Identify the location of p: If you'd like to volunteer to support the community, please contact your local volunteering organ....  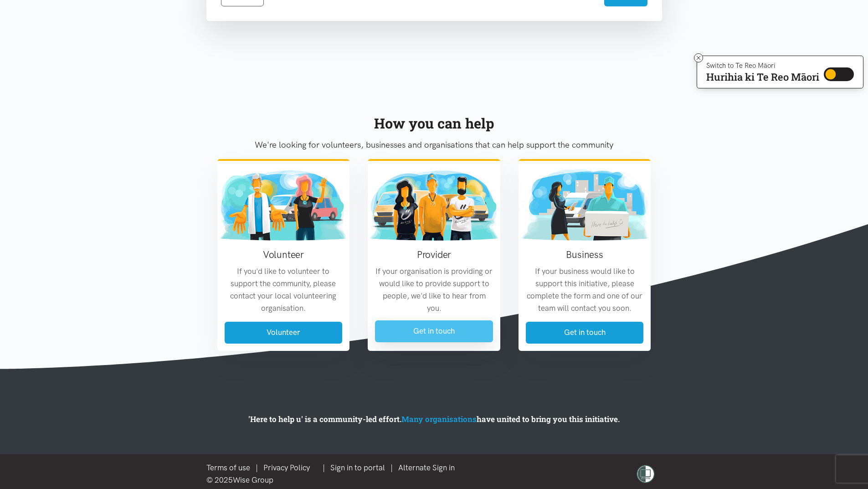
(283, 290).